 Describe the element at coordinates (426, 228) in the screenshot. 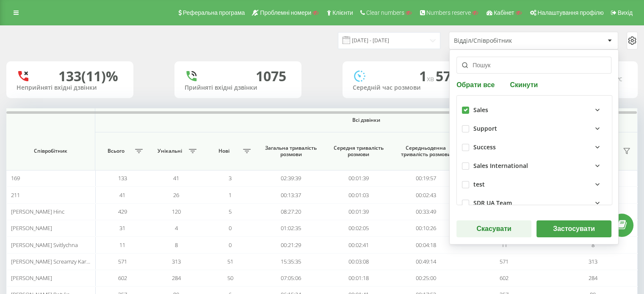

I see `td: 00:10:26` at that location.